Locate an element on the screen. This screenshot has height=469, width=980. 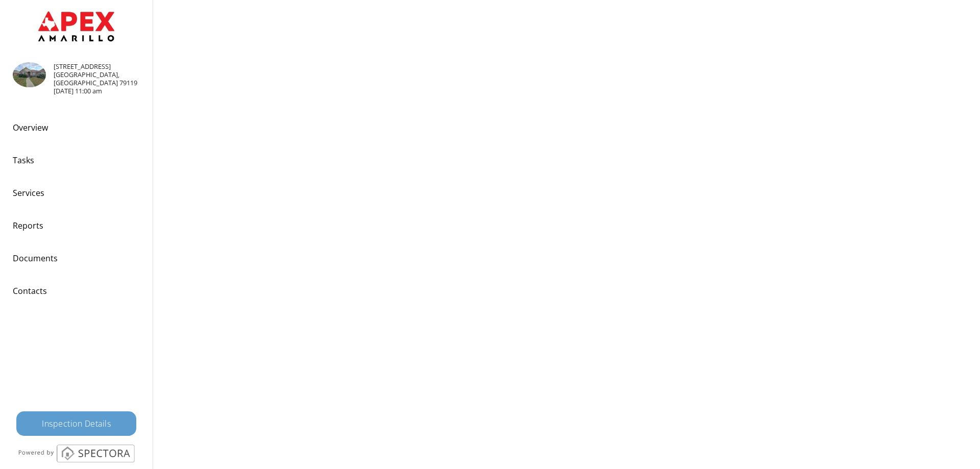
img: APEX Amarillo is located at coordinates (76, 27).